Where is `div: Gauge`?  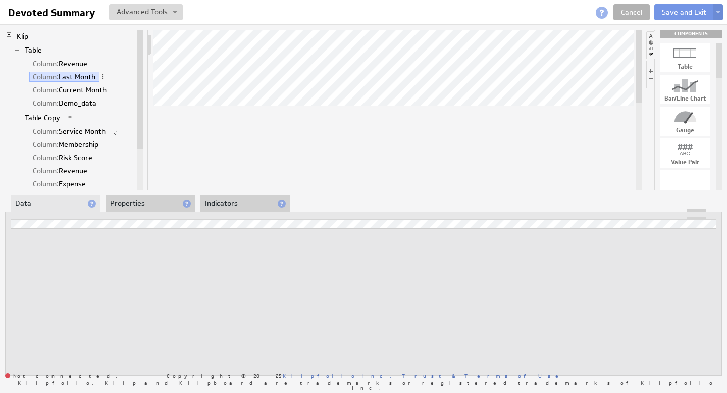
div: Gauge is located at coordinates (685, 130).